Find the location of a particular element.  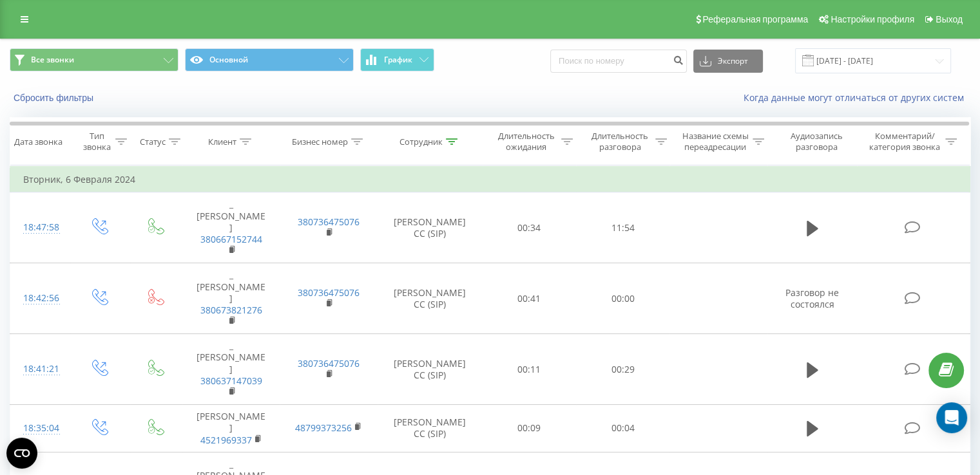

div: Статус is located at coordinates (153, 142).